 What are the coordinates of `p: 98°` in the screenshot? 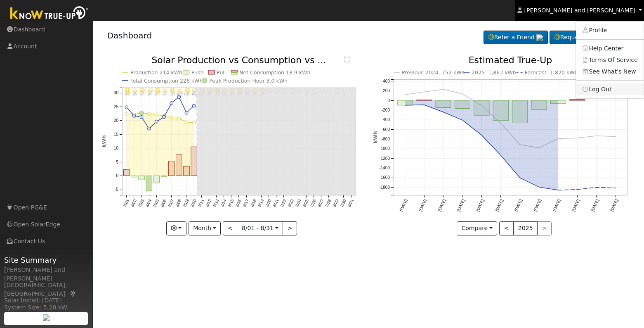 It's located at (127, 95).